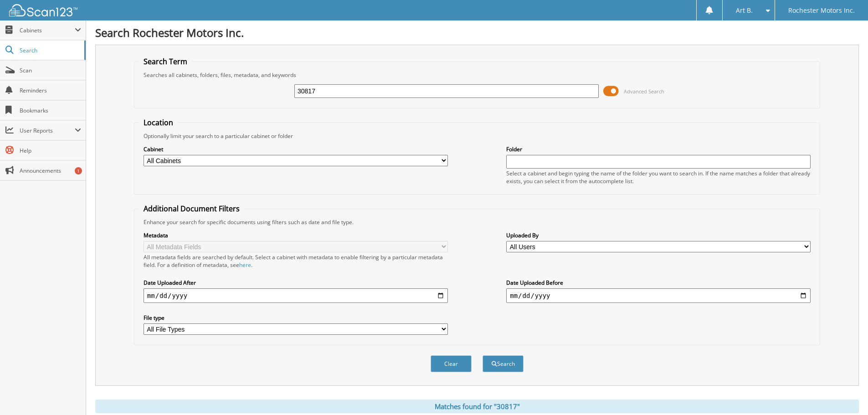  I want to click on span: Advanced Search, so click(643, 91).